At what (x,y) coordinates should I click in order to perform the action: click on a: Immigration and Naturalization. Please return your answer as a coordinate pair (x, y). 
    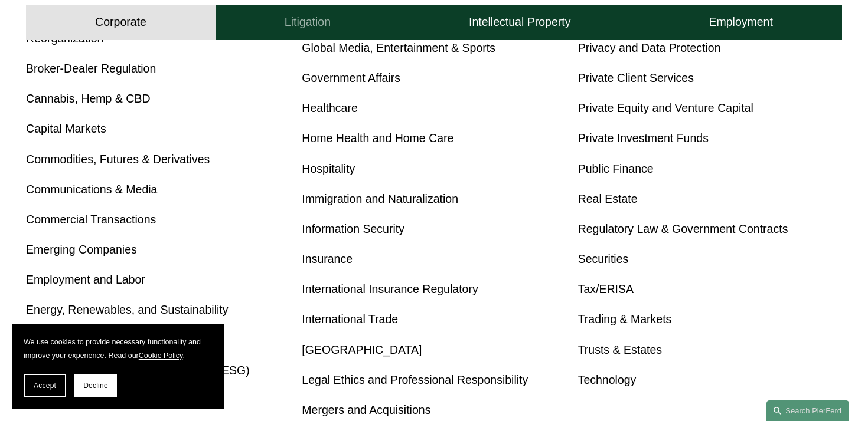
    Looking at the image, I should click on (380, 199).